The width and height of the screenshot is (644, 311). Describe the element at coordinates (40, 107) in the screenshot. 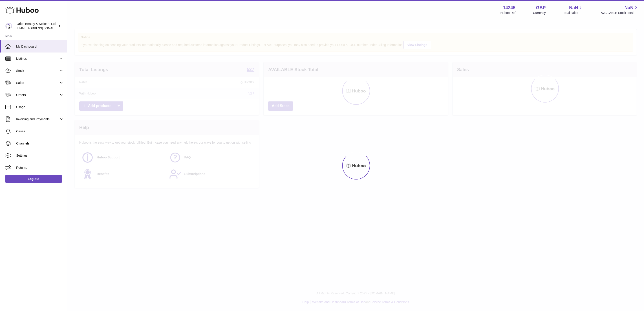

I see `span: Usage` at that location.